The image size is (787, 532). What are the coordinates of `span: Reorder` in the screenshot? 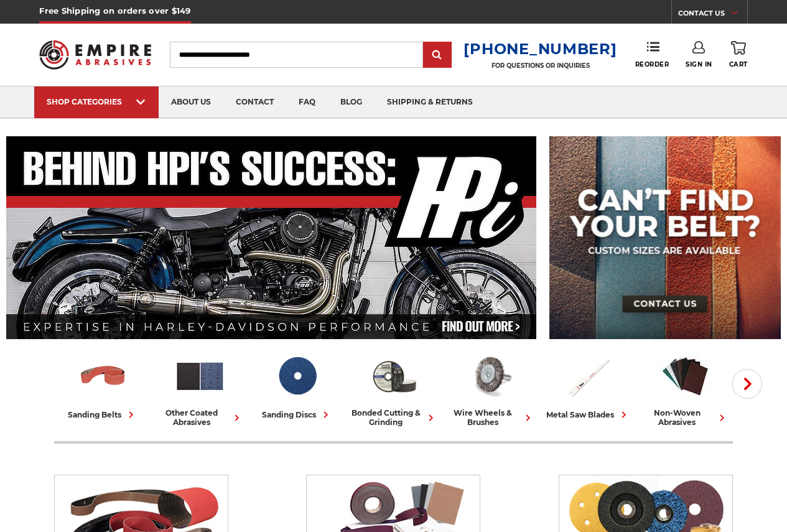 It's located at (652, 64).